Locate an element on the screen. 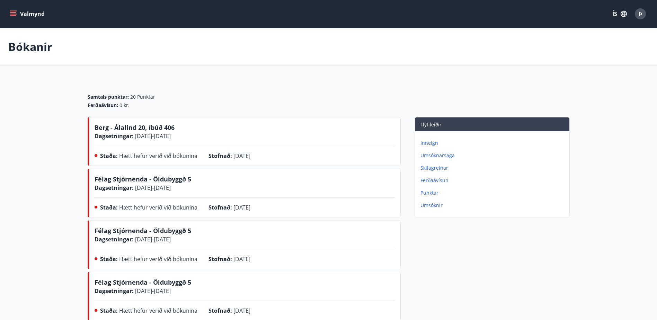  span: Samtals punktar : is located at coordinates (108, 97).